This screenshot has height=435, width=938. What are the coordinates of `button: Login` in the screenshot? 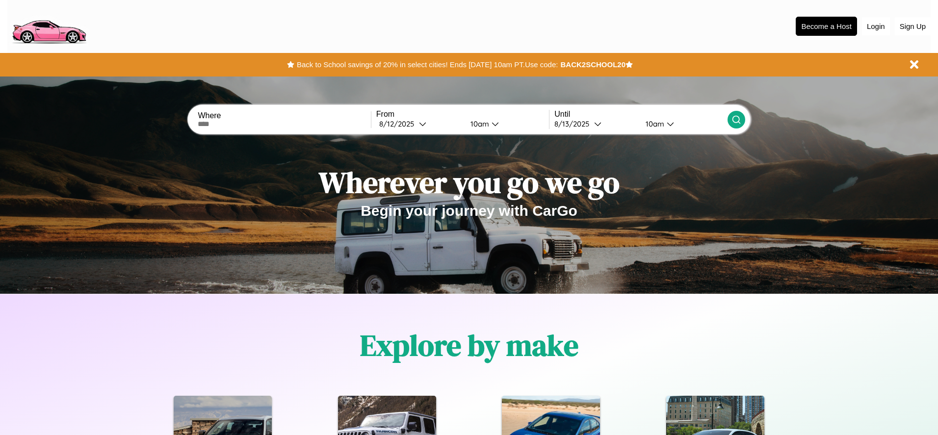 It's located at (875, 26).